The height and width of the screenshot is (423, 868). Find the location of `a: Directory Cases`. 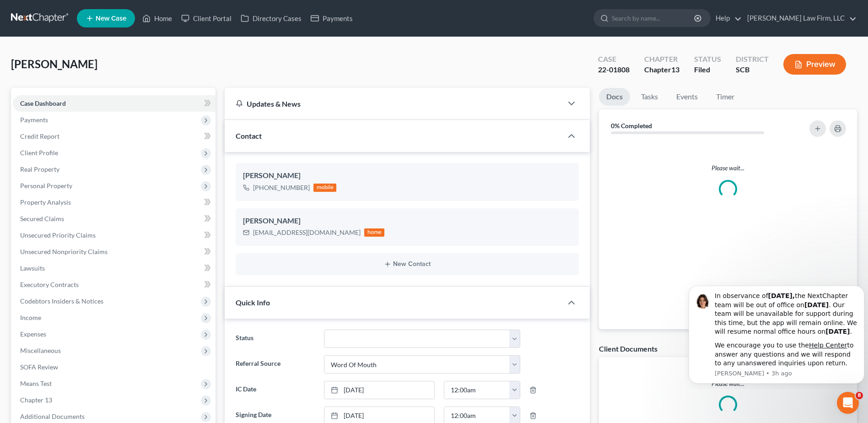

a: Directory Cases is located at coordinates (271, 19).